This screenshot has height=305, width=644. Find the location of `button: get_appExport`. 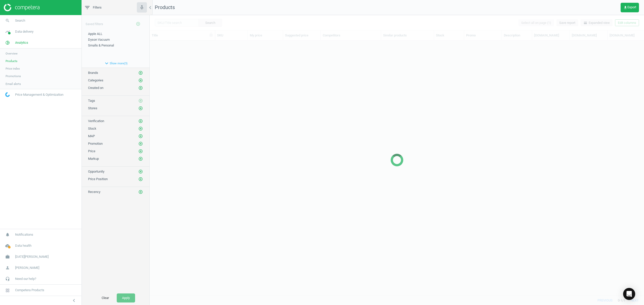

button: get_appExport is located at coordinates (629, 8).